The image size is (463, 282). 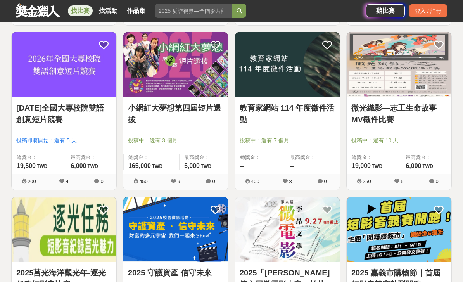 What do you see at coordinates (428, 11) in the screenshot?
I see `div: 登入 / 註冊` at bounding box center [428, 11].